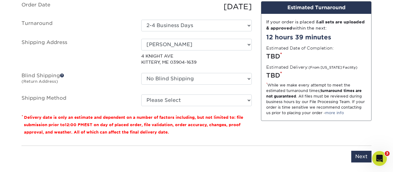  What do you see at coordinates (312, 67) in the screenshot?
I see `label: Estimated Delivery:` at bounding box center [312, 67].